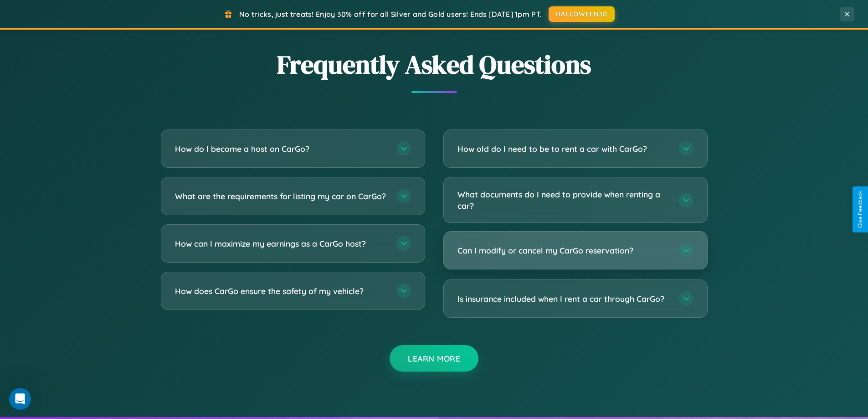 The height and width of the screenshot is (419, 868). Describe the element at coordinates (281, 291) in the screenshot. I see `h3: How does CarGo ensure the safety of my vehicle?` at that location.